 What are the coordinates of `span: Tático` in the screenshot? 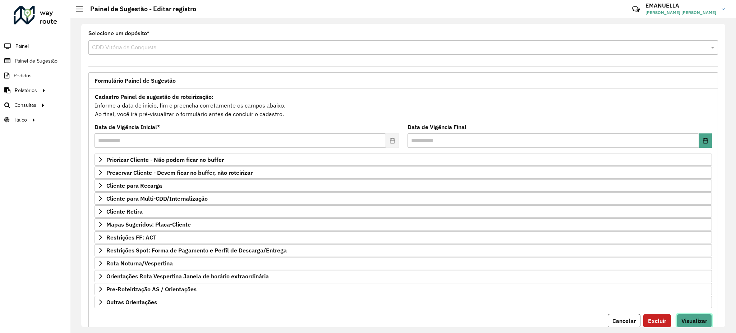 It's located at (20, 120).